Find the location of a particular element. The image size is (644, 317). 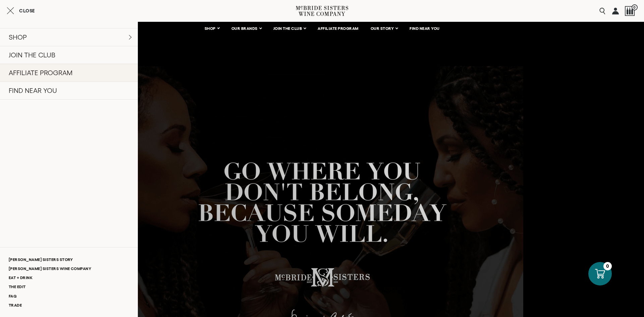

span: FIND NEAR YOU is located at coordinates (425, 28).